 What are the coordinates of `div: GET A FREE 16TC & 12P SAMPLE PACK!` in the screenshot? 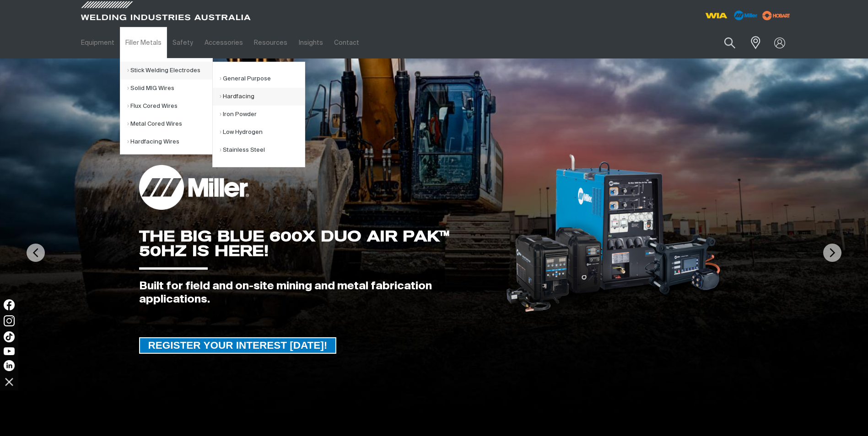 It's located at (434, 148).